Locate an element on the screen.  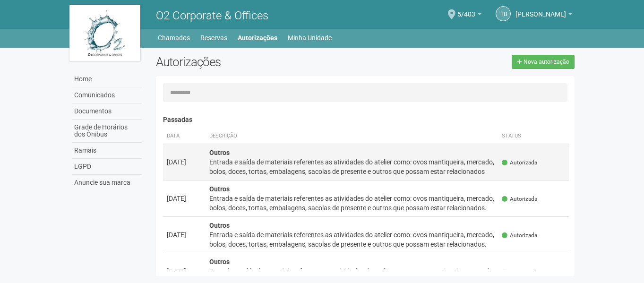
a: Reservas is located at coordinates (213, 38).